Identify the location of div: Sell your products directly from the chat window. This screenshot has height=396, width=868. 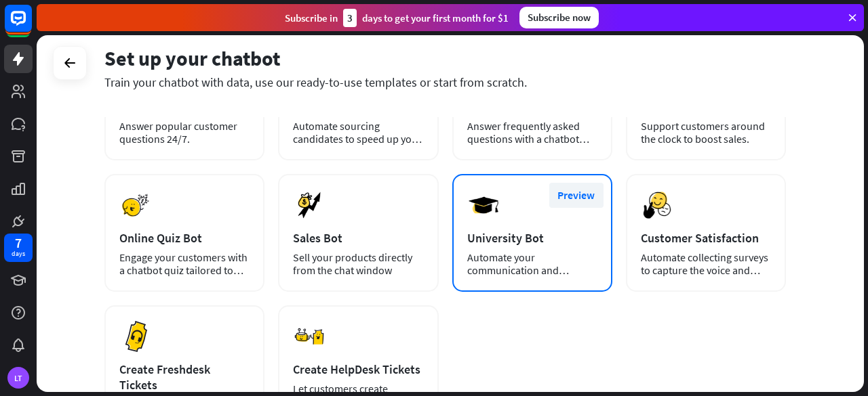
(358, 264).